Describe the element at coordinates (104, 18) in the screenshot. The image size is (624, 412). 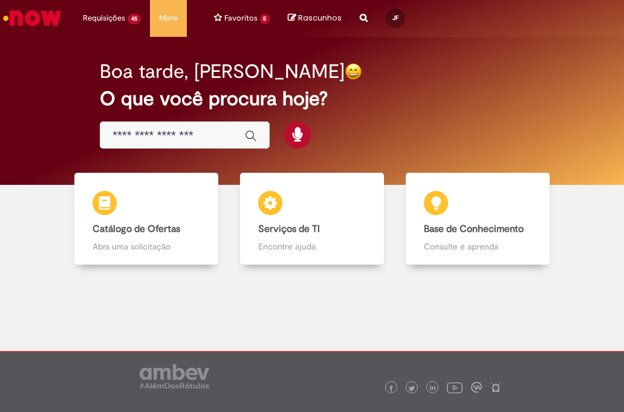
I see `span: Requisições` at that location.